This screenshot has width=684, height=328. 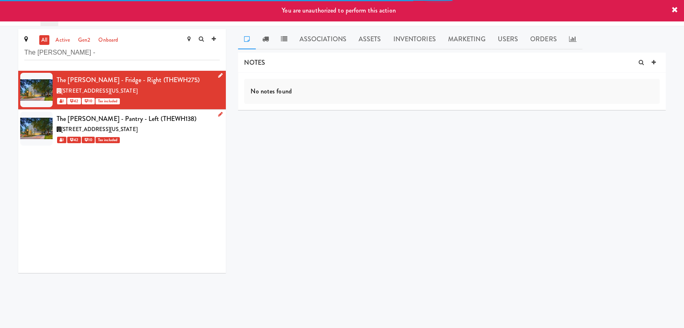 What do you see at coordinates (122, 53) in the screenshot?
I see `input: Search site` at bounding box center [122, 53].